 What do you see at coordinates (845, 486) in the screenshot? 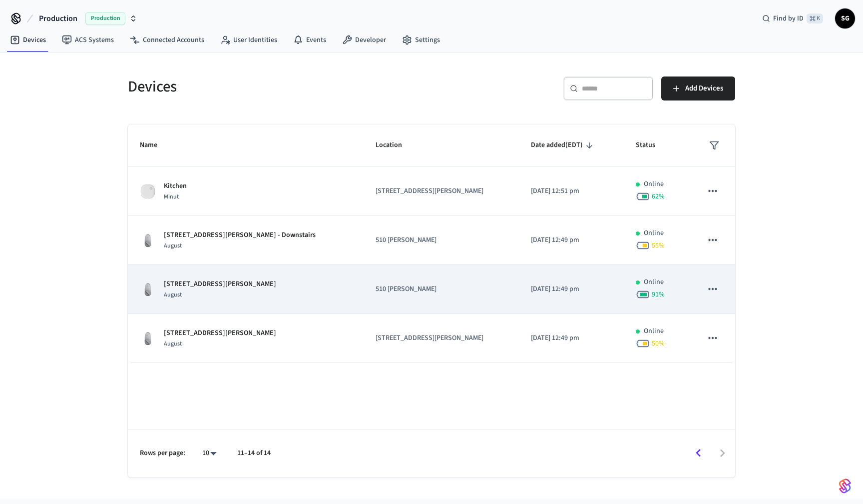
I see `img: SeamLogoGradient.69752ec5.svg` at bounding box center [845, 486].